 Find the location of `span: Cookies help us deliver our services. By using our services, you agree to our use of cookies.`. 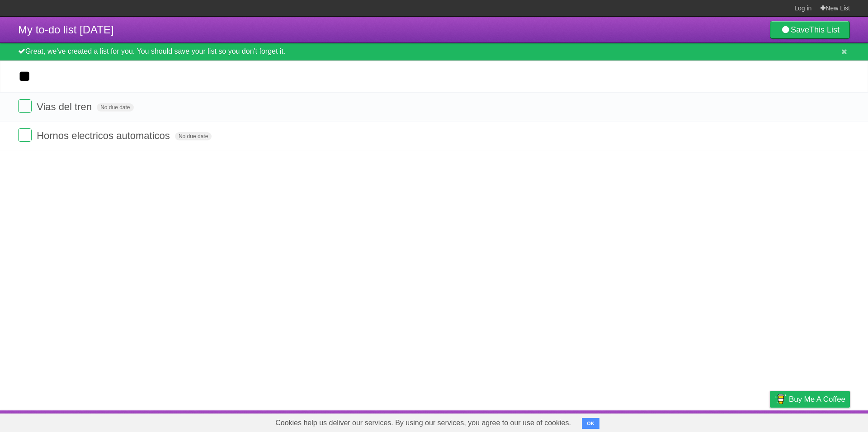

span: Cookies help us deliver our services. By using our services, you agree to our use of cookies. is located at coordinates (423, 423).